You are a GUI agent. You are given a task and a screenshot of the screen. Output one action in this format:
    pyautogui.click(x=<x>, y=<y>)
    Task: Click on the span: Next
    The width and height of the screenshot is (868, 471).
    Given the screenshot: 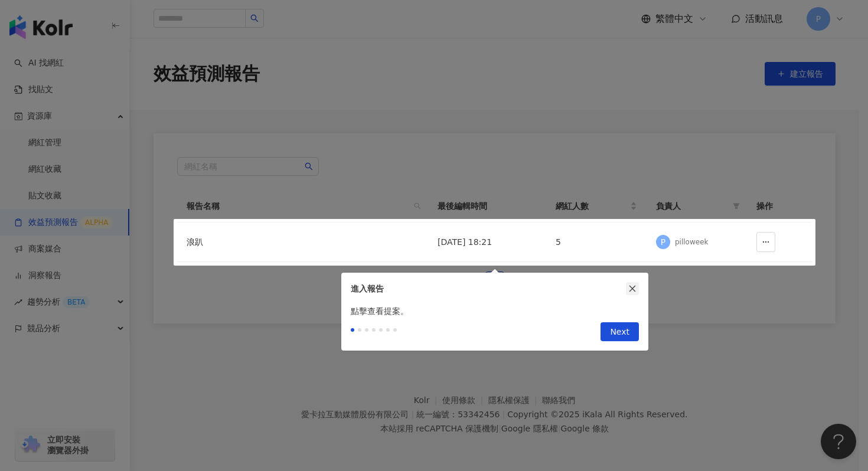 What is the action you would take?
    pyautogui.click(x=620, y=333)
    